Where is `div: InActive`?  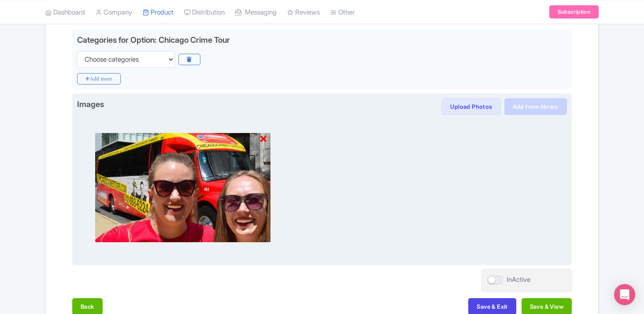 div: InActive is located at coordinates (518, 280).